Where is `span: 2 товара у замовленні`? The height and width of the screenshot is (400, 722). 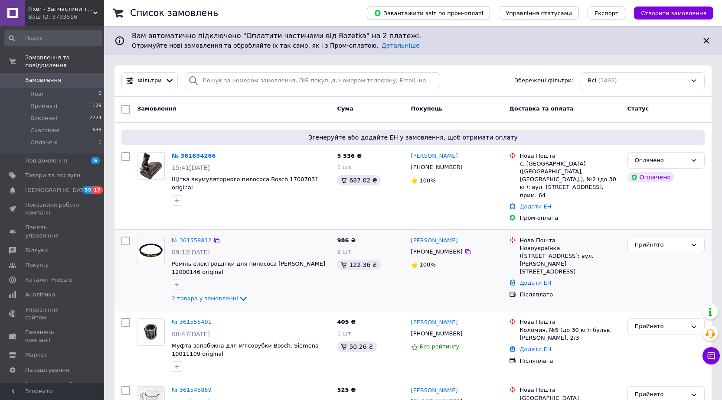 span: 2 товара у замовленні is located at coordinates (205, 299).